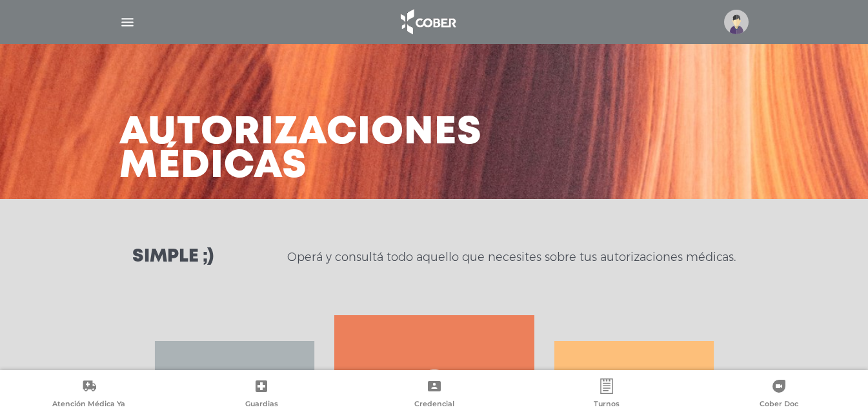 This screenshot has width=868, height=414. Describe the element at coordinates (427, 22) in the screenshot. I see `img: logo_cober_home-white.png` at that location.